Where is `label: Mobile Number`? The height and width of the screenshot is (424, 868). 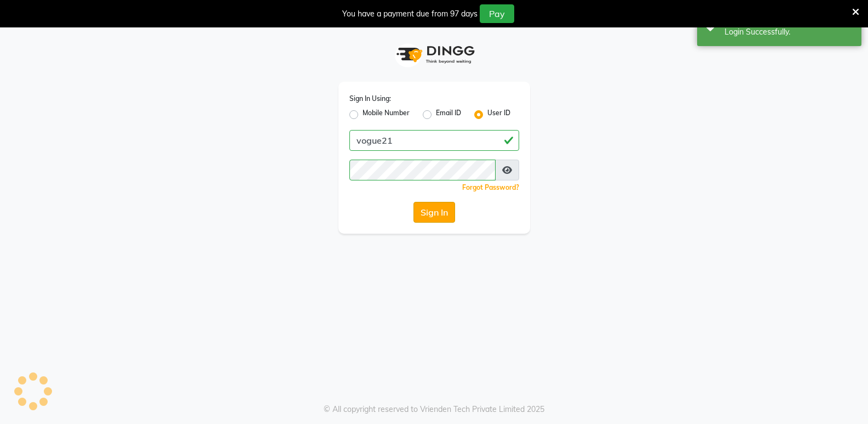 label: Mobile Number is located at coordinates (386, 114).